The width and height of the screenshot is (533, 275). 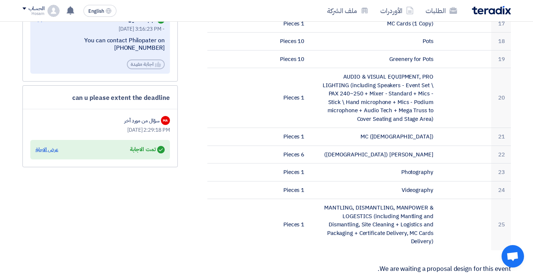 I want to click on td: 6 Pieces, so click(x=285, y=155).